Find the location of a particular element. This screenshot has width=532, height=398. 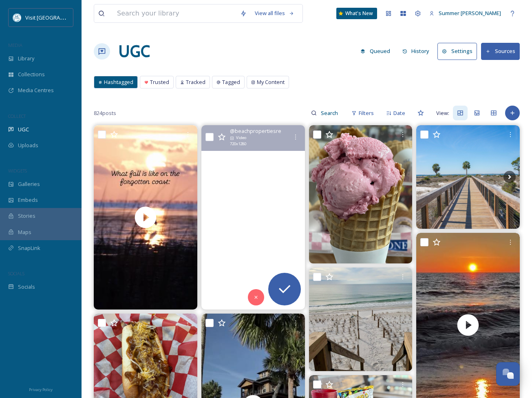

span: Hashtagged is located at coordinates (119, 82).